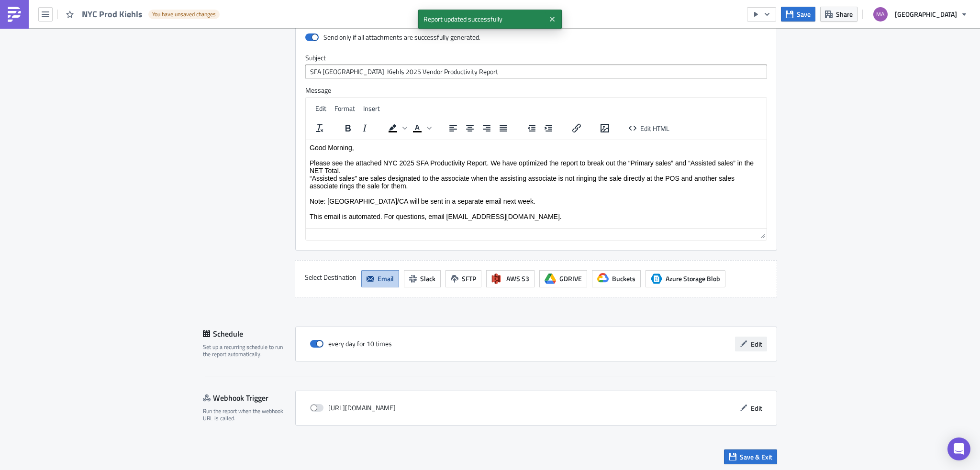  Describe the element at coordinates (183, 14) in the screenshot. I see `span: You have unsaved changes` at that location.